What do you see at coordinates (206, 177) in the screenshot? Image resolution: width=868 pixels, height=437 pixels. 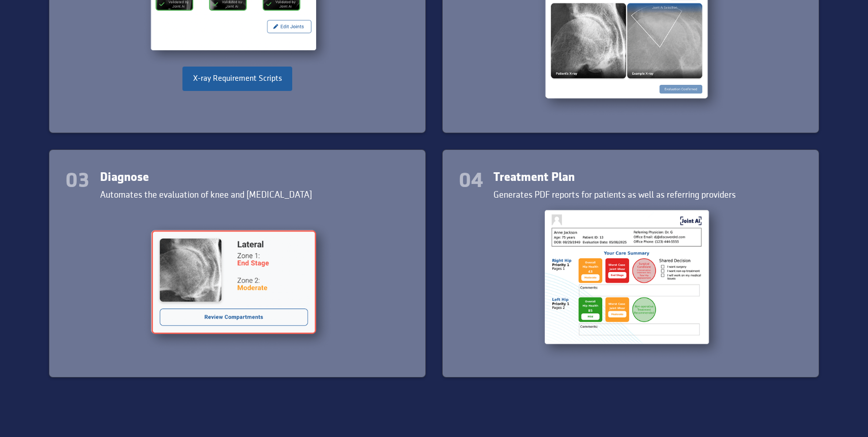 I see `div: Diagnose` at bounding box center [206, 177].